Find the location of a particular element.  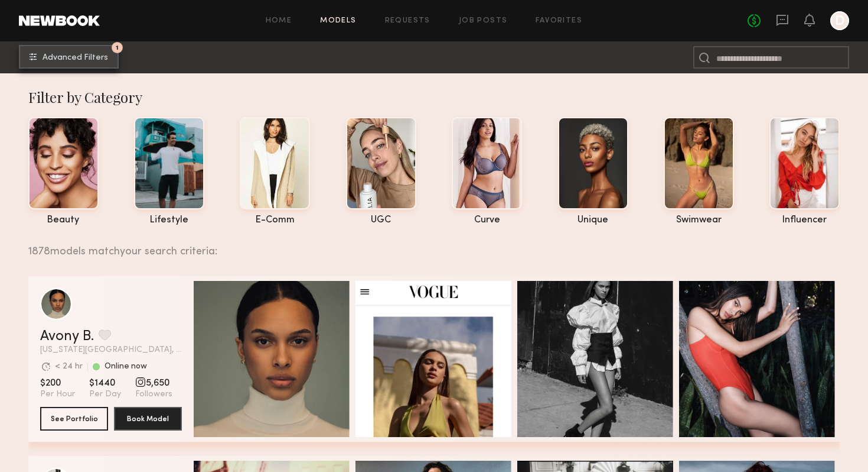

div: Online now is located at coordinates (126, 366).